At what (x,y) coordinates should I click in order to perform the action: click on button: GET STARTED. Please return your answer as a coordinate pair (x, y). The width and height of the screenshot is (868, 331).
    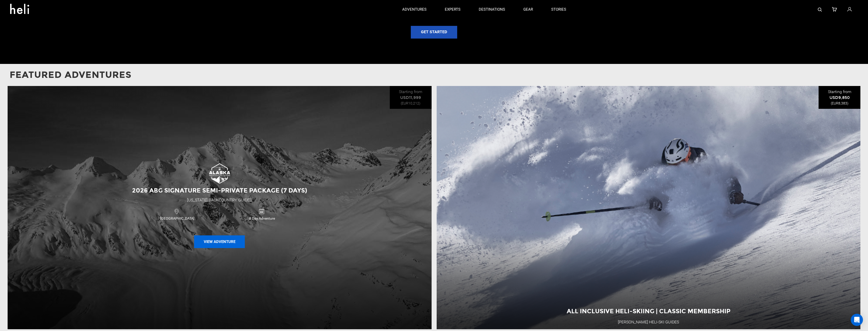
    Looking at the image, I should click on (434, 32).